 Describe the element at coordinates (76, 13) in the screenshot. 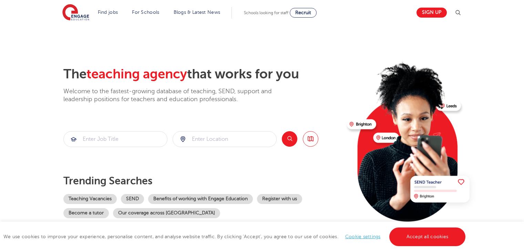

I see `img: Engage Education` at that location.